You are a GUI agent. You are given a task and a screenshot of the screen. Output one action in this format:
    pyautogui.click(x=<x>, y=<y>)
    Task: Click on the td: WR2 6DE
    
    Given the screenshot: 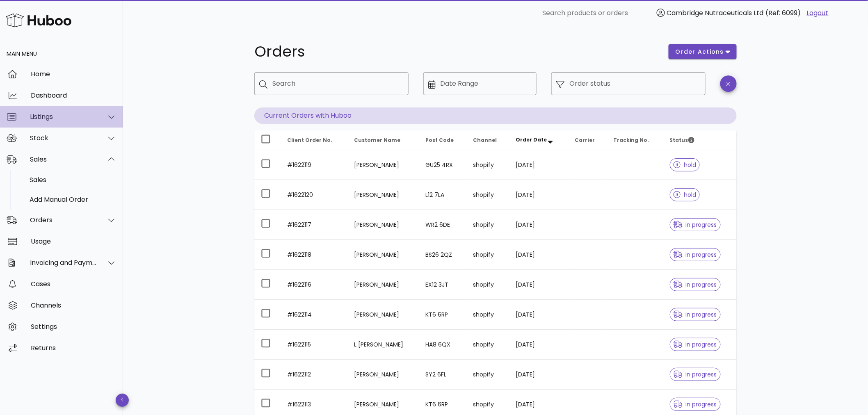 What is the action you would take?
    pyautogui.click(x=443, y=225)
    